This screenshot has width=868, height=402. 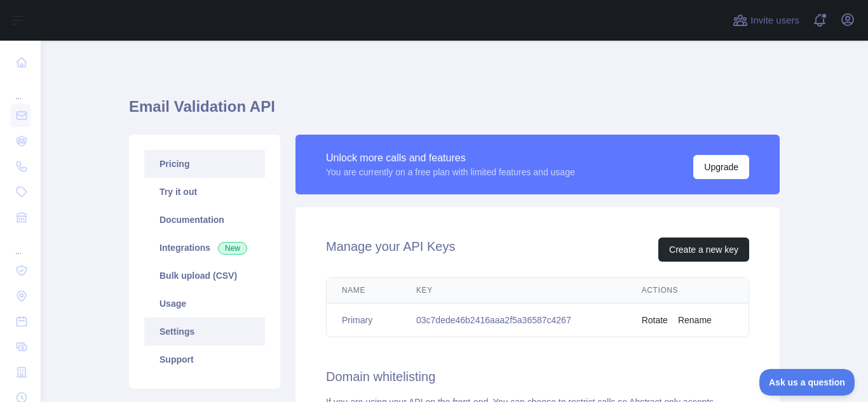 I want to click on a: Usage, so click(x=204, y=304).